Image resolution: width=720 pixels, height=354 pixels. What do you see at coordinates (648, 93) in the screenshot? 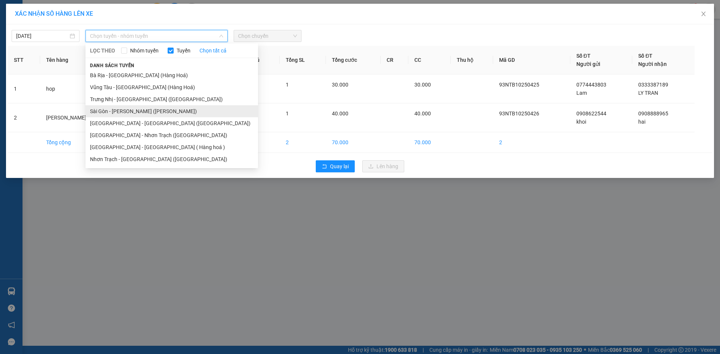
I see `span: LY TRAN` at bounding box center [648, 93].